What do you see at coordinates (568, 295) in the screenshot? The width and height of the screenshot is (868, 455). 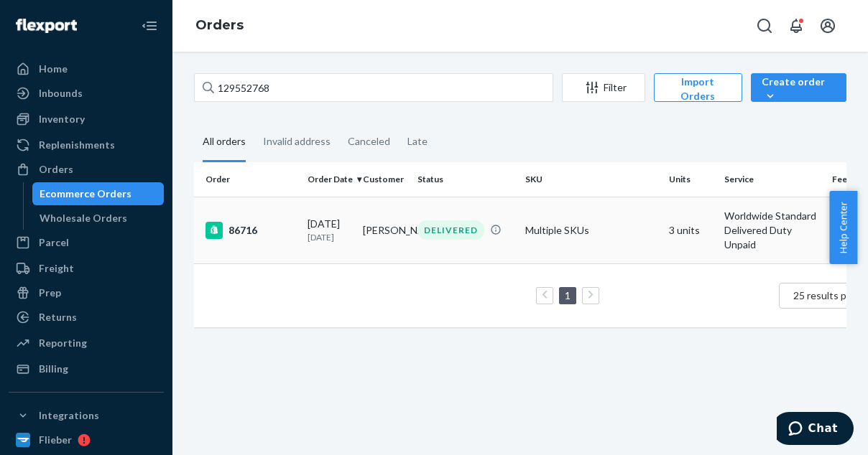 I see `a: Page 1 is your current page` at bounding box center [568, 295].